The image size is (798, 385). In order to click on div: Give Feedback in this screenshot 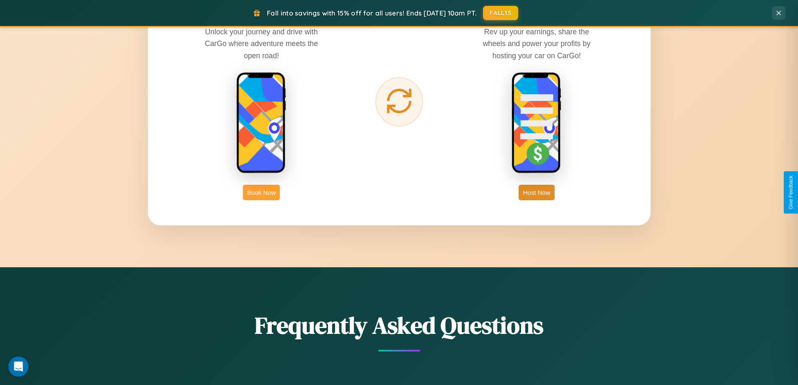, I will do `click(791, 192)`.